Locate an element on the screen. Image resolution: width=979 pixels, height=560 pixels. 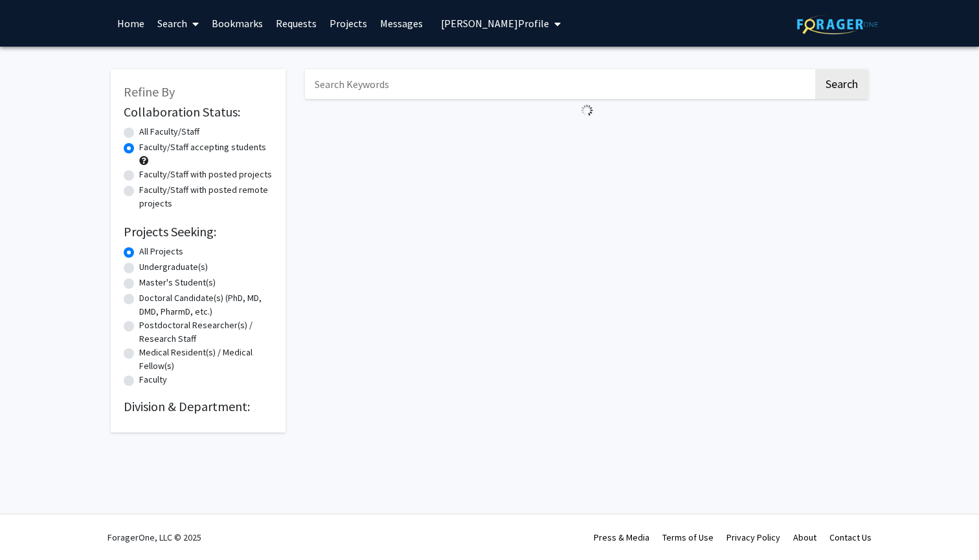
input: Search Keywords is located at coordinates (559, 84).